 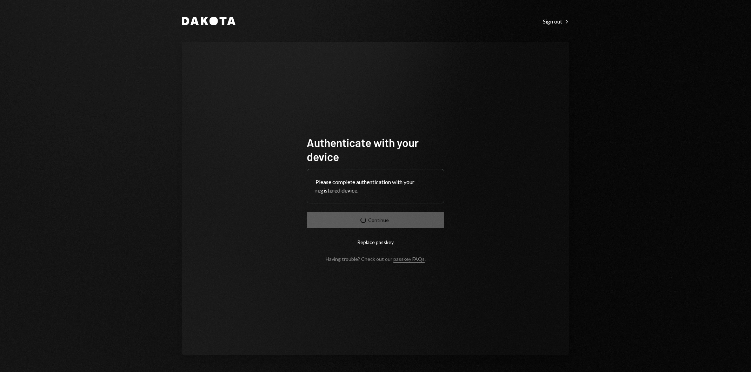 What do you see at coordinates (375, 259) in the screenshot?
I see `div: Having trouble? Check out our .` at bounding box center [375, 259].